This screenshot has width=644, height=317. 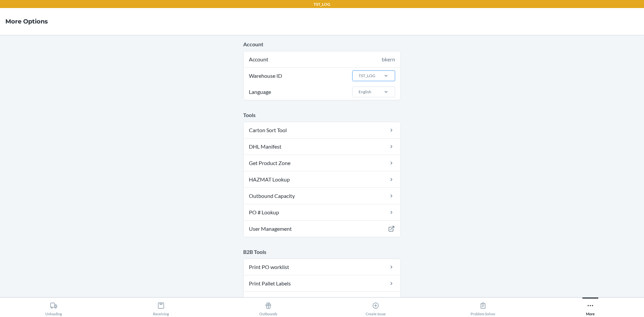 I want to click on a: Print SSCC Labels, so click(x=322, y=300).